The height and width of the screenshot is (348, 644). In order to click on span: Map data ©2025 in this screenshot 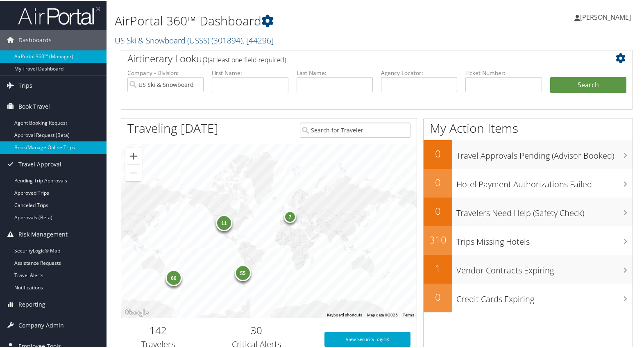, I will do `click(382, 314)`.